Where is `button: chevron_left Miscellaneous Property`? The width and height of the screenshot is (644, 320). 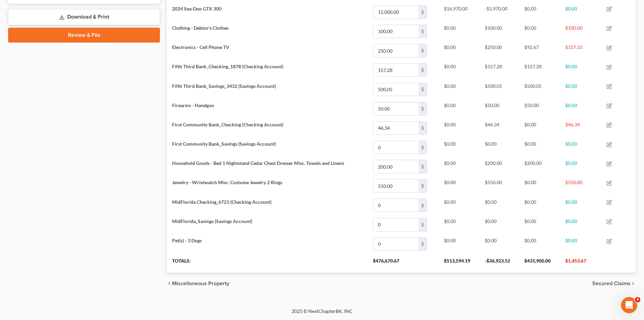
button: chevron_left Miscellaneous Property is located at coordinates (198, 283).